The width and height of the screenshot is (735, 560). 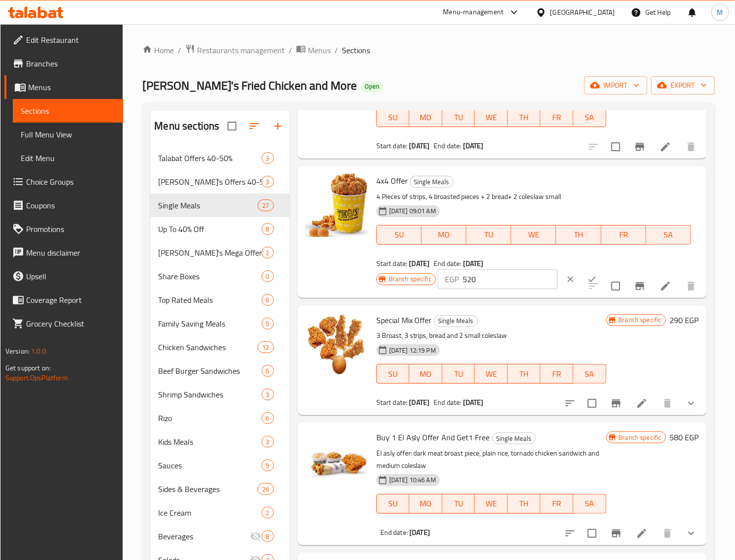 What do you see at coordinates (209, 253) in the screenshot?
I see `div: Tiko's Mega Offers` at bounding box center [209, 253].